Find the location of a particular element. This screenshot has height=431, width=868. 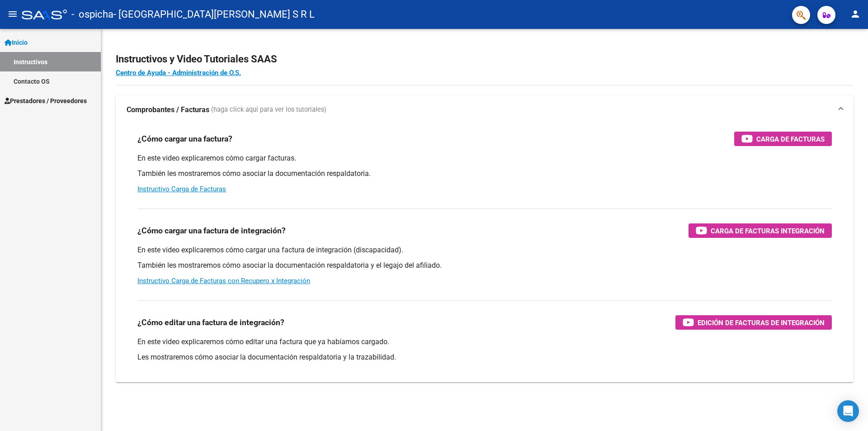

p: Les mostraremos cómo asociar la documentación respaldatoria y la trazabilidad. is located at coordinates (484, 358).